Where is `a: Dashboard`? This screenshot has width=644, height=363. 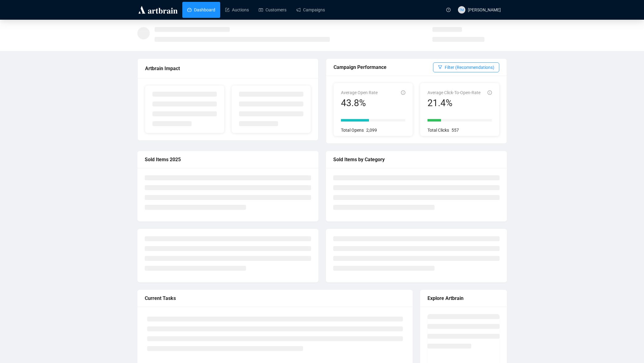
a: Dashboard is located at coordinates (201, 10).